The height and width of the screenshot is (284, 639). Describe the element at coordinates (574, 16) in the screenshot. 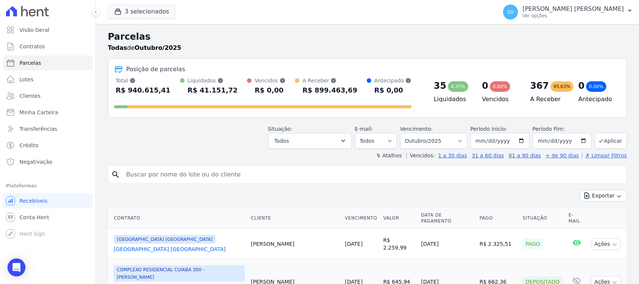

I see `p: Ver opções` at that location.